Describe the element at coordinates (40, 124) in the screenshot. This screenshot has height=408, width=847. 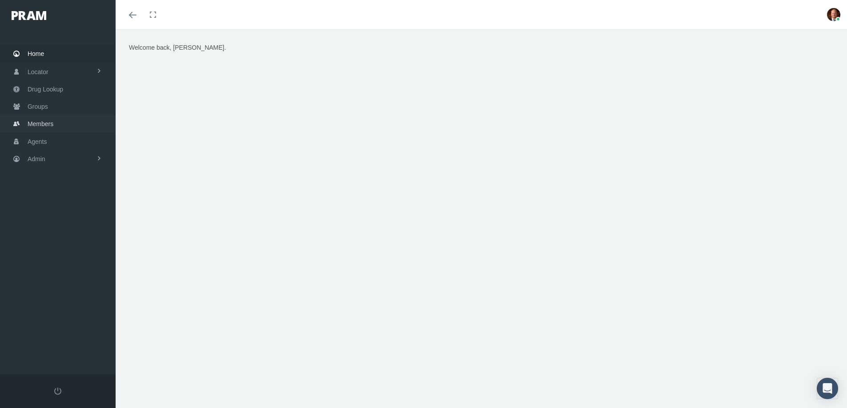
I see `span: Members` at that location.